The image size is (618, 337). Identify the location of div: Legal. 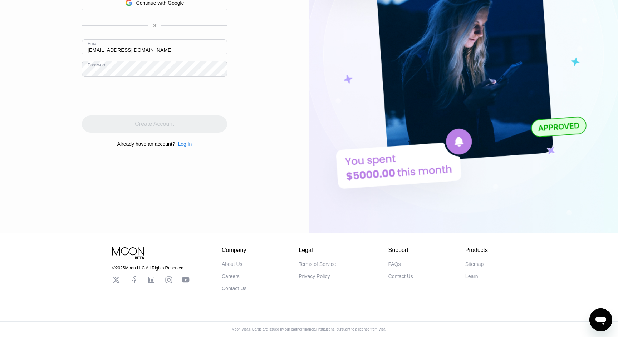
(317, 251).